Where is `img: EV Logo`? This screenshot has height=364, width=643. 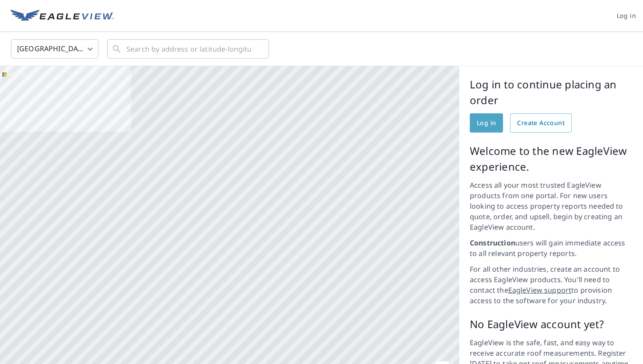
img: EV Logo is located at coordinates (62, 16).